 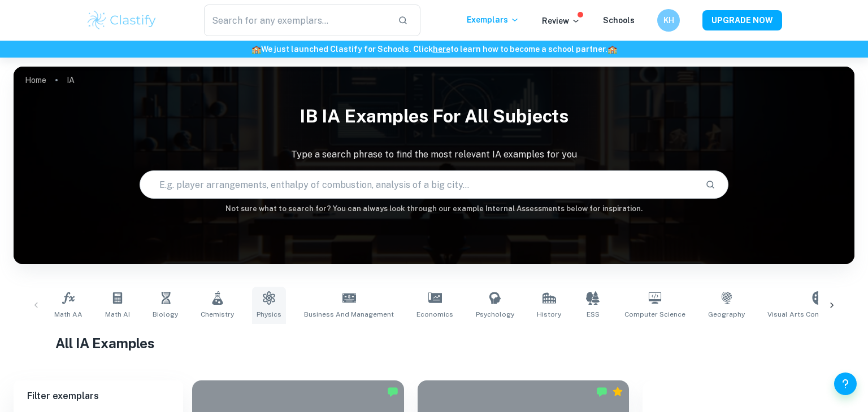 What do you see at coordinates (98, 396) in the screenshot?
I see `h6: Filter exemplars` at bounding box center [98, 396].